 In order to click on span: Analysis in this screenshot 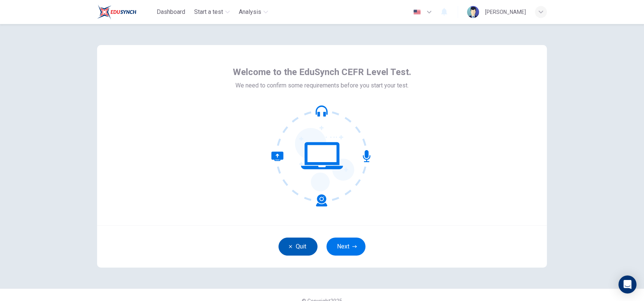, I will do `click(250, 12)`.